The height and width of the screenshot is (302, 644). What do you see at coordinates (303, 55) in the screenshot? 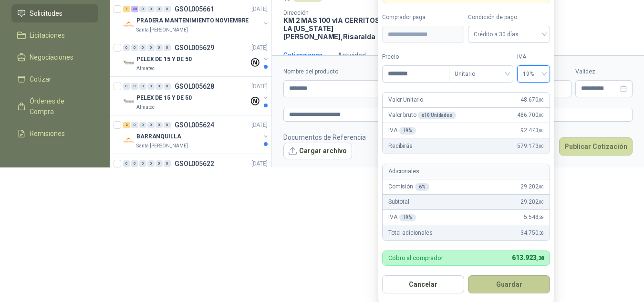
I see `div: Cotizaciones` at bounding box center [303, 55].